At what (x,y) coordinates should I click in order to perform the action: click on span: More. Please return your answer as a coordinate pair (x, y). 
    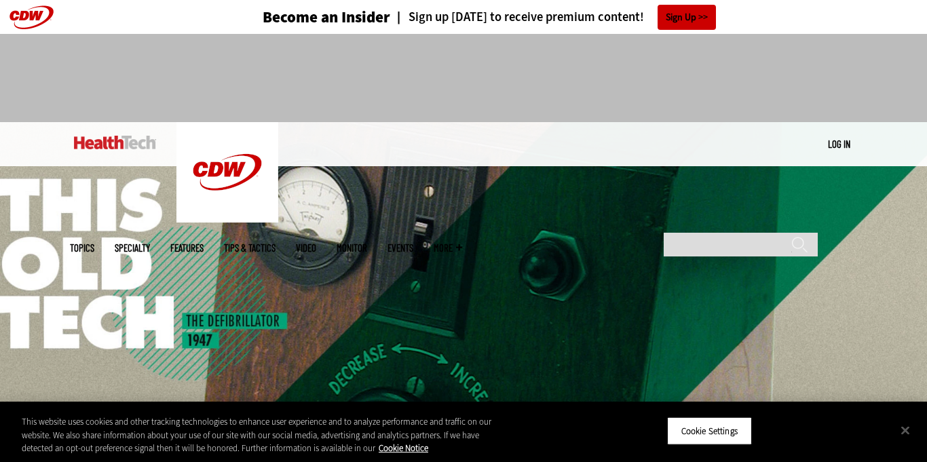
    Looking at the image, I should click on (448, 248).